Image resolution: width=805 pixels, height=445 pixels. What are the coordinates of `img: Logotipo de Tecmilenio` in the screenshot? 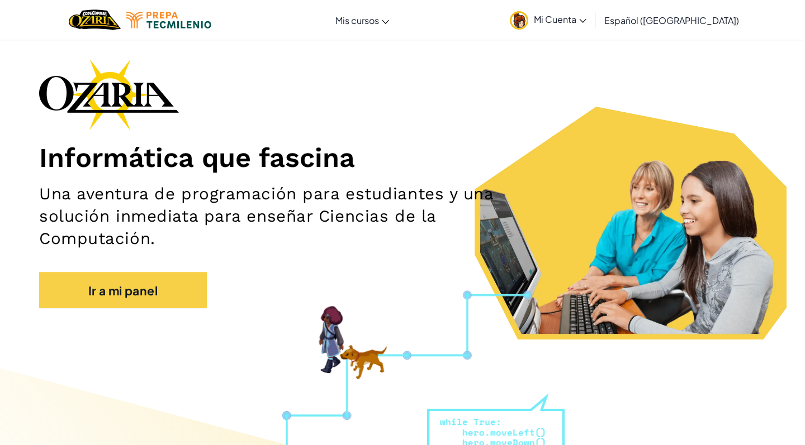 It's located at (169, 20).